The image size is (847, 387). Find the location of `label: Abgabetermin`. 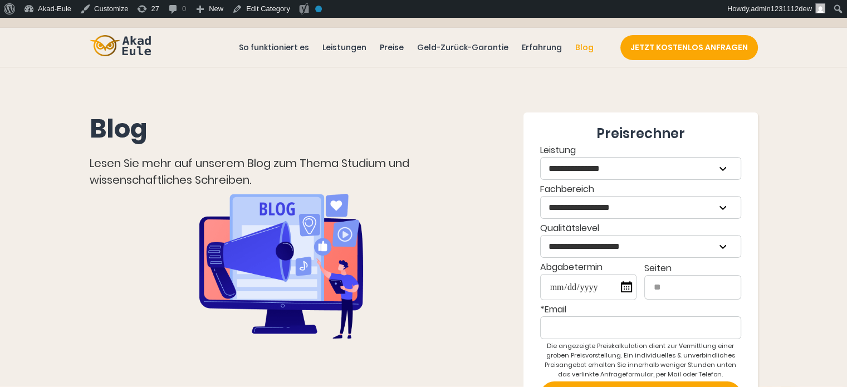

label: Abgabetermin is located at coordinates (588, 280).